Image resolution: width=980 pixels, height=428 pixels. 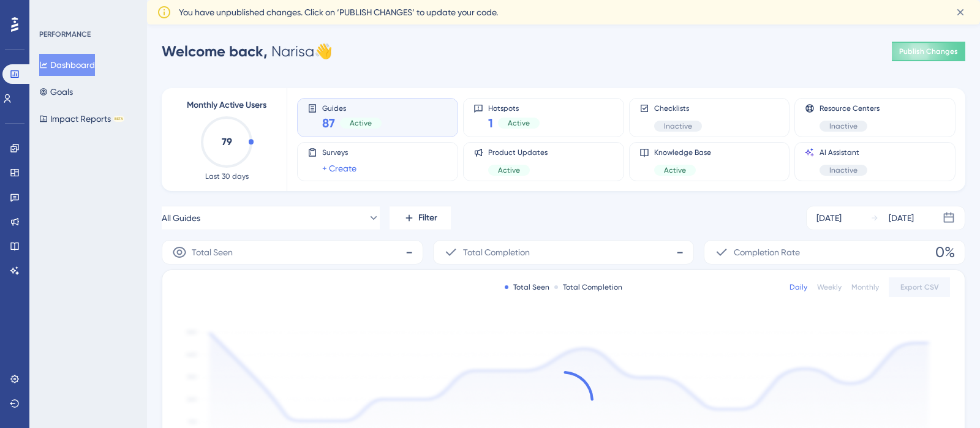 I want to click on span: 0%, so click(x=945, y=253).